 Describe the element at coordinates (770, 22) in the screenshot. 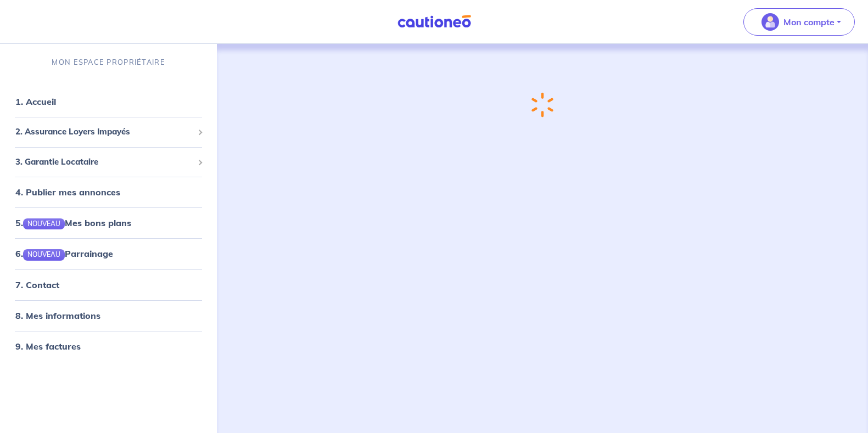

I see `img: illu_account_valid_menu.svg` at that location.